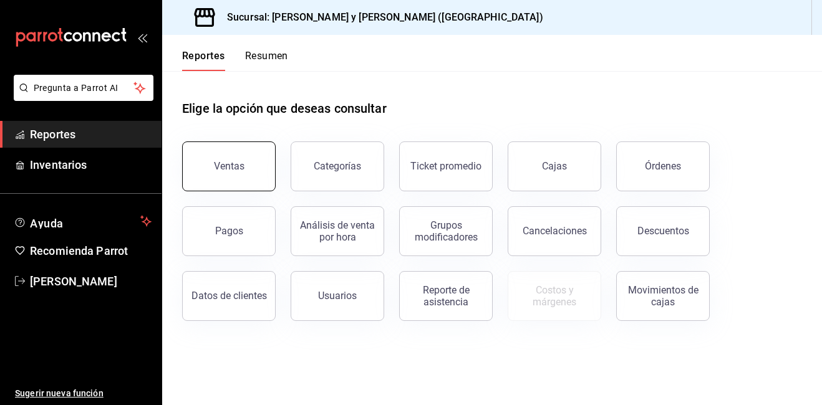  What do you see at coordinates (84, 88) in the screenshot?
I see `span: Pregunta a Parrot AI` at bounding box center [84, 88].